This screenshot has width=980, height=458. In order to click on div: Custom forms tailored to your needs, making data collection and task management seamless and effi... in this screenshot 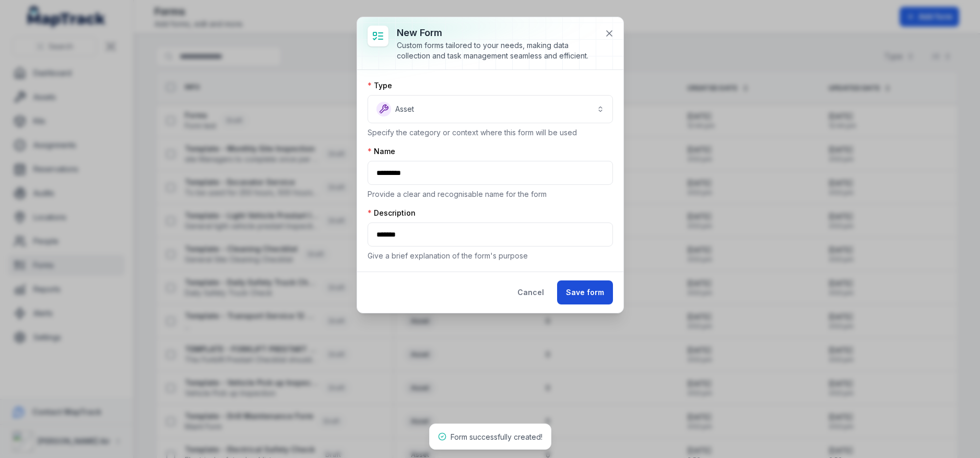, I will do `click(496, 51)`.